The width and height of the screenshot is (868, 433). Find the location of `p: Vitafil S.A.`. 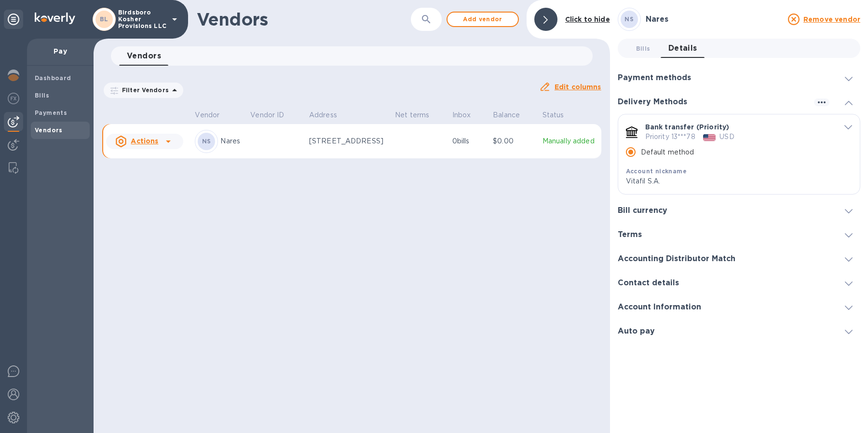

p: Vitafil S.A. is located at coordinates (729, 181).